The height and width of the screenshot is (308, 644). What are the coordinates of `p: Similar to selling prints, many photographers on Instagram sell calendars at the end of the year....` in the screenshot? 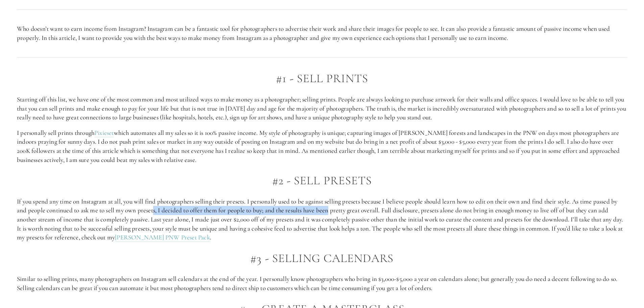 It's located at (322, 283).